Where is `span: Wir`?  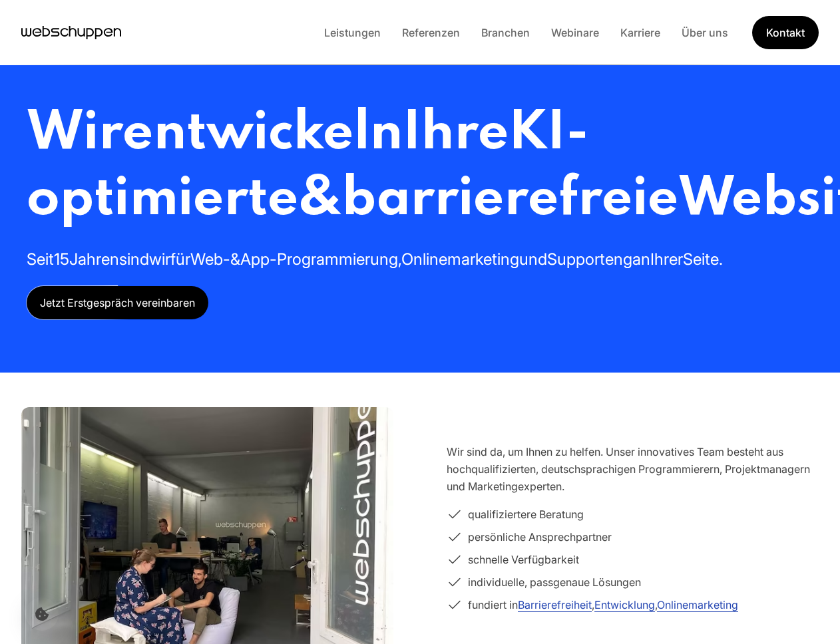 span: Wir is located at coordinates (74, 133).